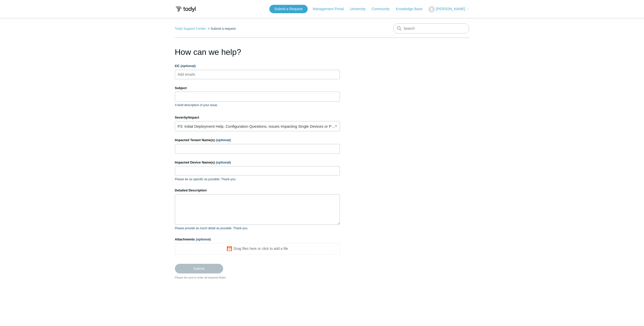  I want to click on label: Subject, so click(258, 88).